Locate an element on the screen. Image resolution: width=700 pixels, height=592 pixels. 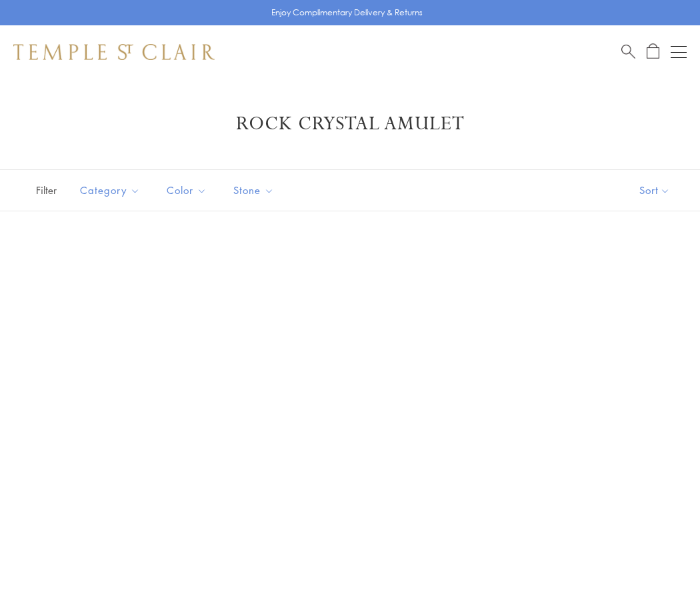
p: Enjoy Complimentary Delivery & Returns is located at coordinates (347, 12).